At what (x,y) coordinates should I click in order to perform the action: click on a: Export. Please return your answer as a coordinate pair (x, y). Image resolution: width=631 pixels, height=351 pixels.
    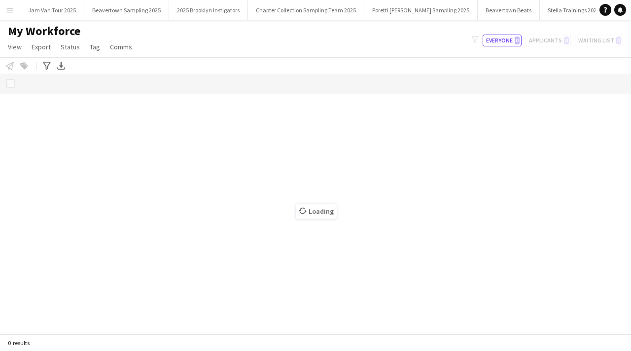
    Looking at the image, I should click on (41, 47).